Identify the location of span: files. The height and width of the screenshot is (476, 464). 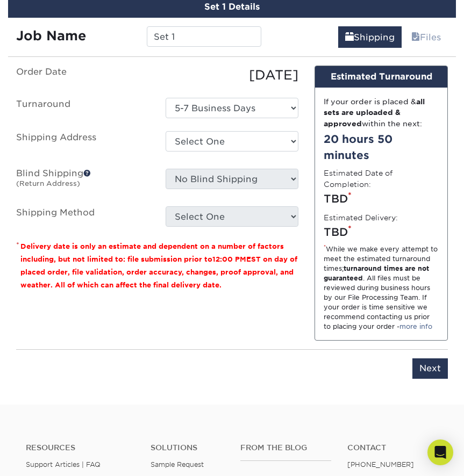
(415, 37).